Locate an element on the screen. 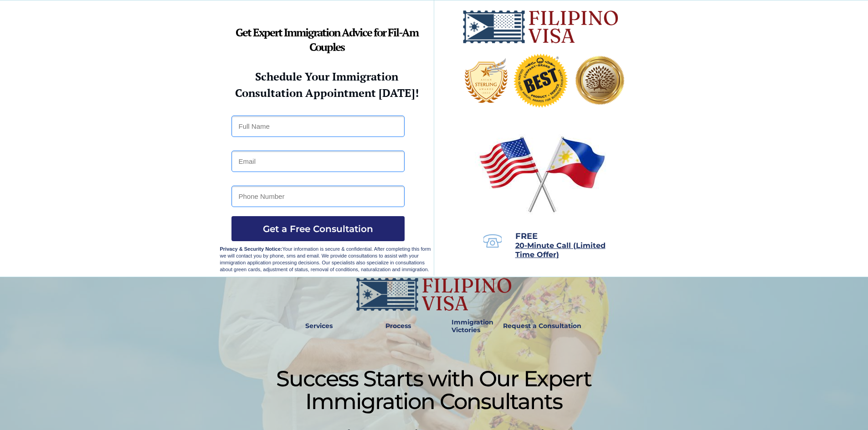  input: Email is located at coordinates (318, 161).